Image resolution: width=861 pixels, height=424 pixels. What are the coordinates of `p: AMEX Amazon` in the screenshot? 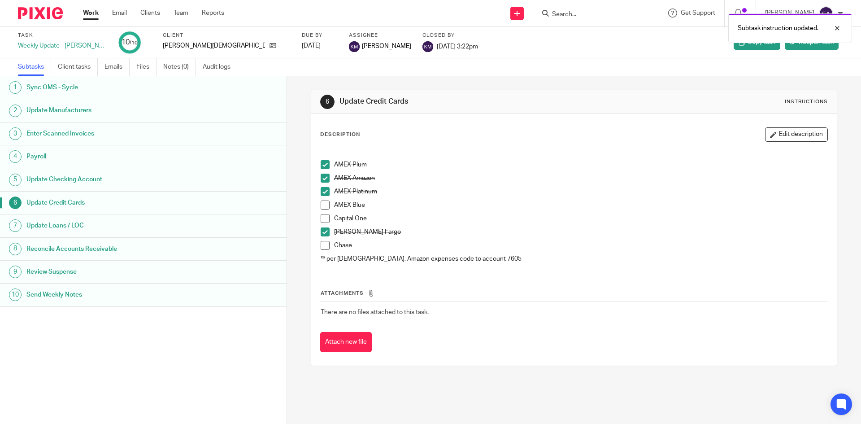 It's located at (580, 178).